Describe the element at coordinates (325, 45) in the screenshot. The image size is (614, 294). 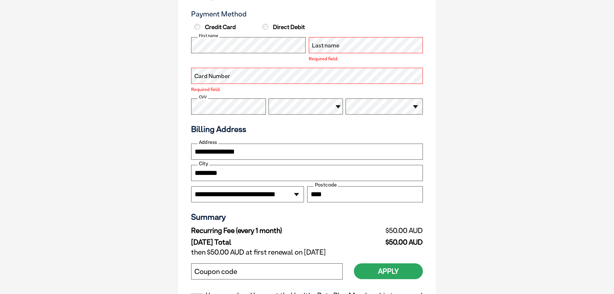
I see `label: Last name` at that location.